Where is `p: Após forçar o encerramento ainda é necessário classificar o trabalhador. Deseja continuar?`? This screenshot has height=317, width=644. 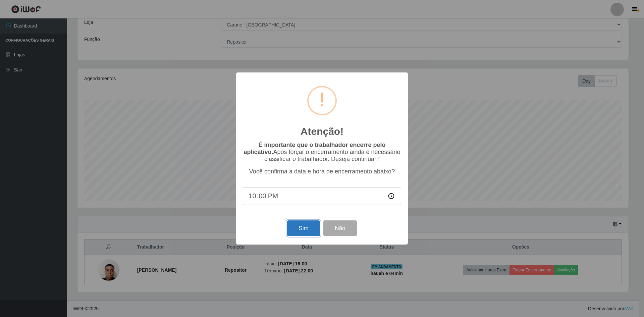
p: Após forçar o encerramento ainda é necessário classificar o trabalhador. Deseja continuar? is located at coordinates (322, 152).